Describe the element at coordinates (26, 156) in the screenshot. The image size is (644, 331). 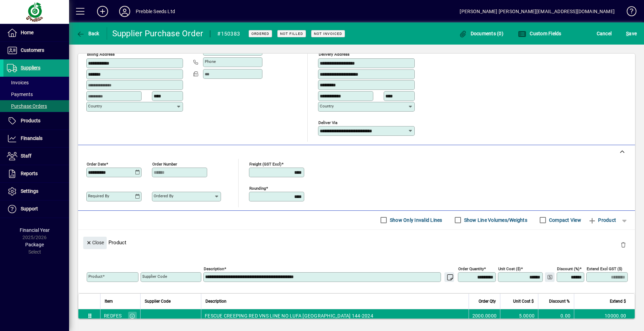
I see `span: Staff` at that location.